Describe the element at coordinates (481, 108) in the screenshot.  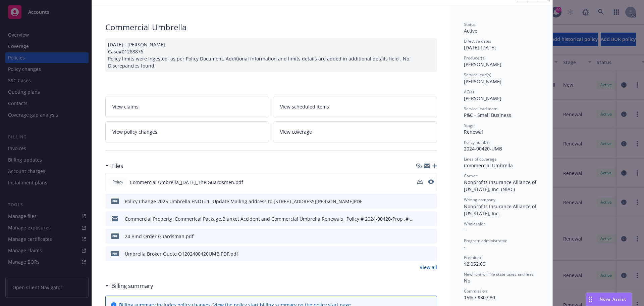
I see `span: Service lead team` at that location.